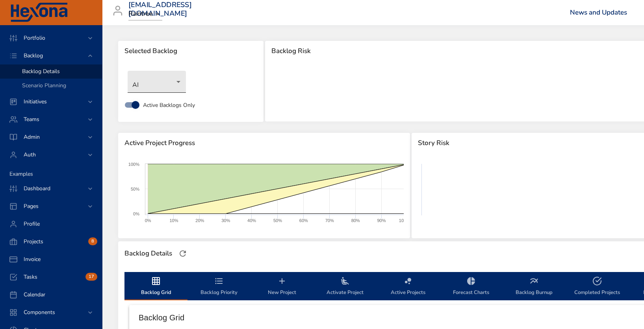  I want to click on span: Active Project Progress, so click(264, 143).